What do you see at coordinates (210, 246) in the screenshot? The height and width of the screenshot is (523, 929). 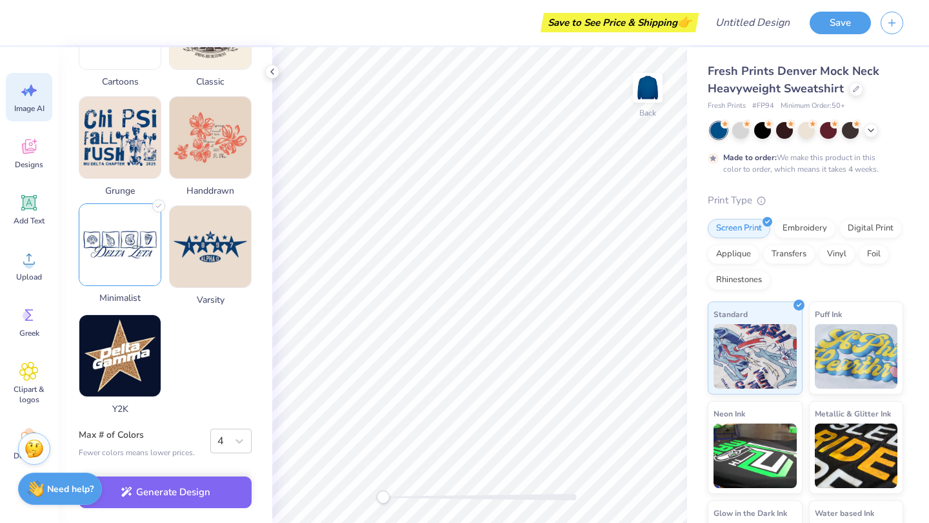 I see `img: Varsity` at bounding box center [210, 246].